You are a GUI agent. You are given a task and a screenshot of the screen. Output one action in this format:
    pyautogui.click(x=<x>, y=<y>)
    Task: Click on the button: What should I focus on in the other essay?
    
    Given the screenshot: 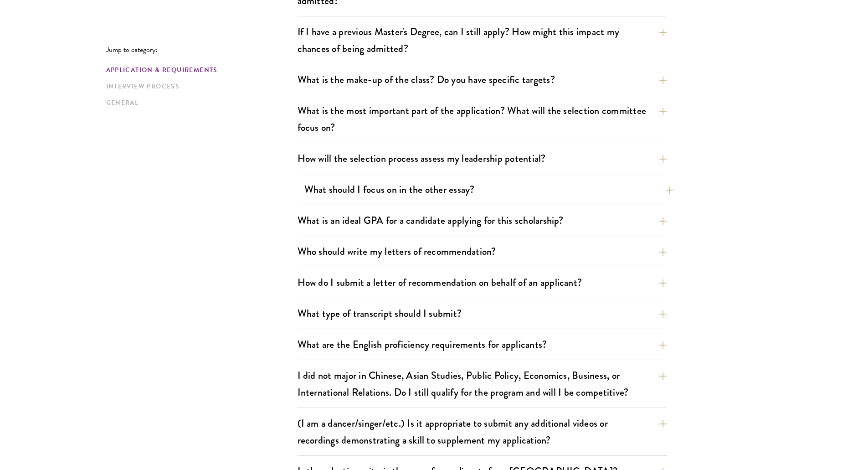 What is the action you would take?
    pyautogui.click(x=489, y=190)
    